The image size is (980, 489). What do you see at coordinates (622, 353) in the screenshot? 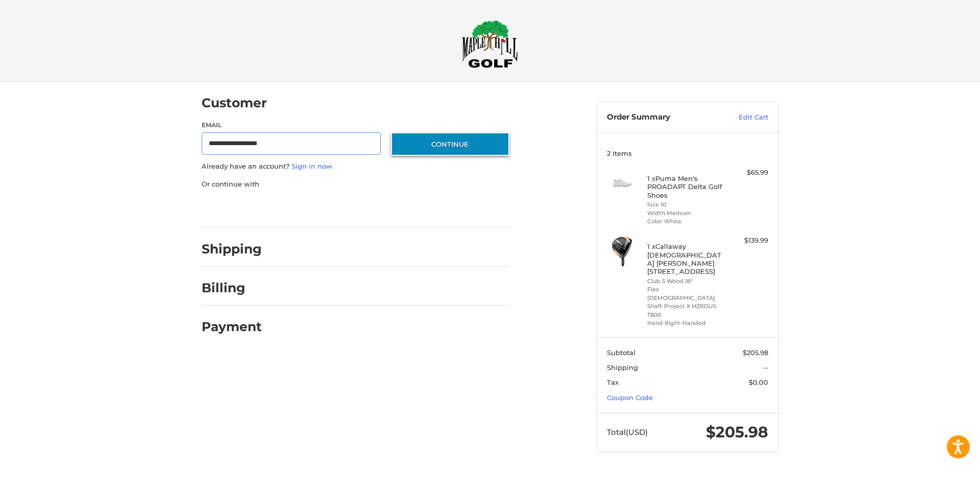
I see `span: Subtotal` at bounding box center [622, 353].